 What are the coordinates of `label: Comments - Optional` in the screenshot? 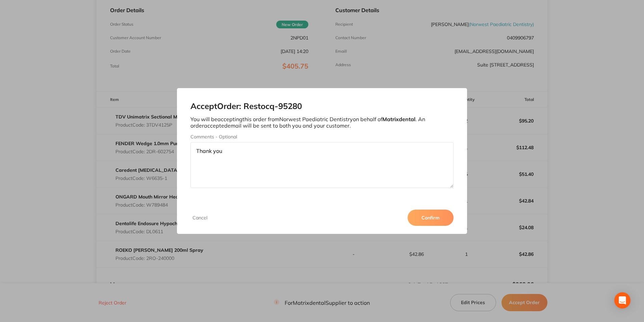 It's located at (322, 137).